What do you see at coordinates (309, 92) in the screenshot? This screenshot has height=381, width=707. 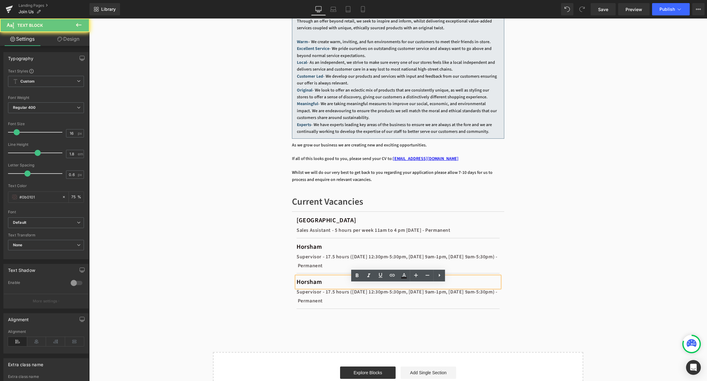 I see `p: - We are taking meaningful measures to improve our social, economic, and environmental impact. We...` at bounding box center [309, 92].